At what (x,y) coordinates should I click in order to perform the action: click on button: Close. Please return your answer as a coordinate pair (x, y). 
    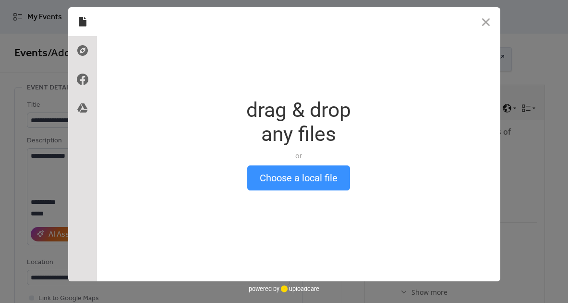
    Looking at the image, I should click on (486, 22).